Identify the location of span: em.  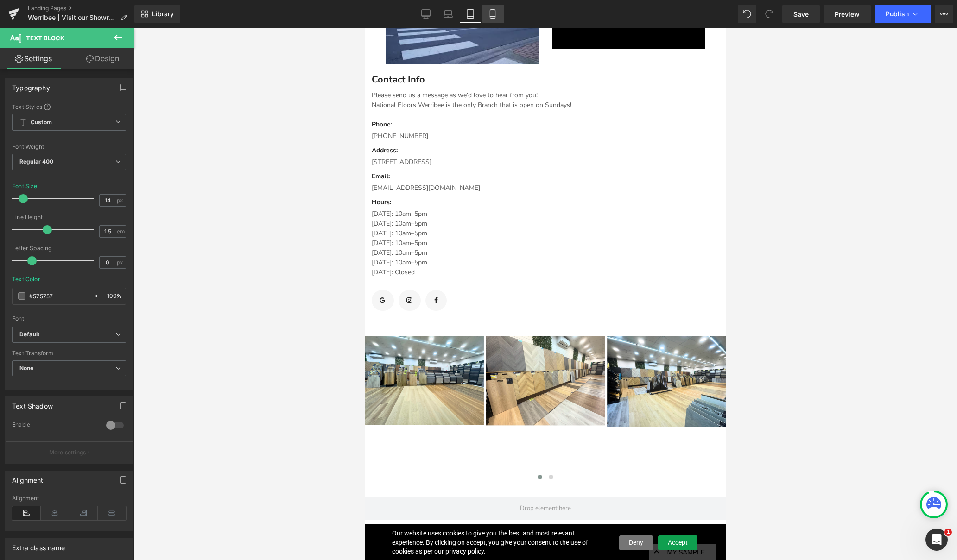
(121, 231).